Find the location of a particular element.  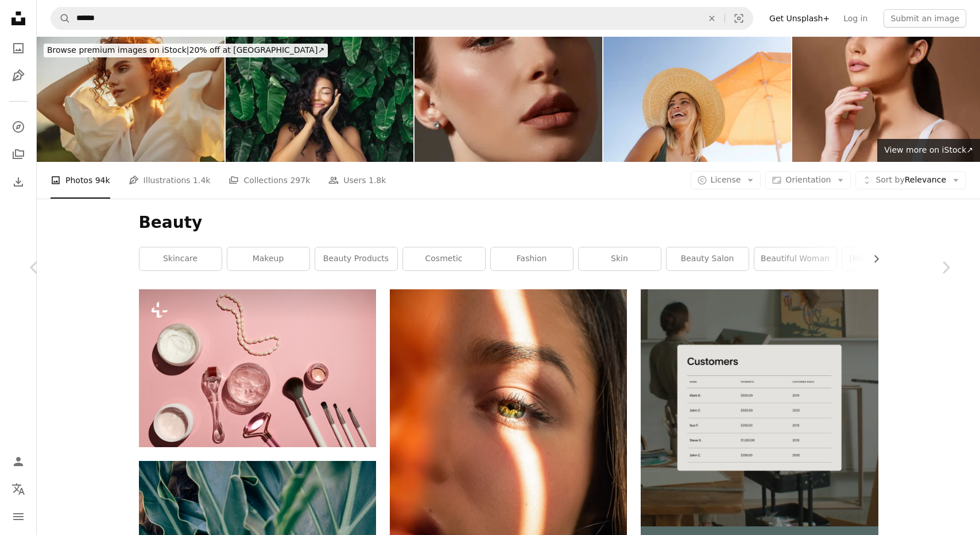

a: beauty products is located at coordinates (356, 259).